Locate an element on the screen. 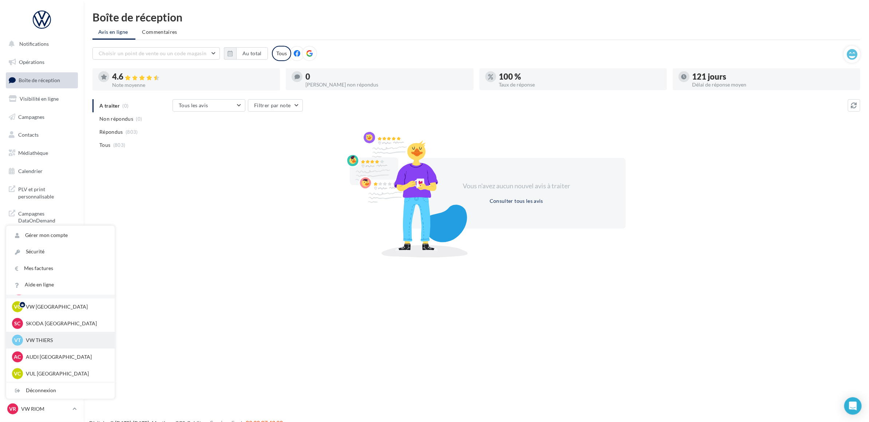 The image size is (869, 422). span: Boîte de réception is located at coordinates (39, 80).